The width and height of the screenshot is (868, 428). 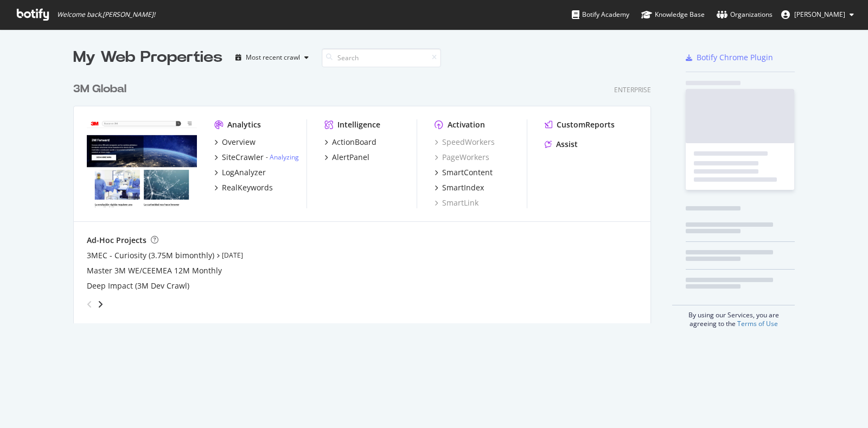 What do you see at coordinates (730, 57) in the screenshot?
I see `a: Botify Chrome Plugin` at bounding box center [730, 57].